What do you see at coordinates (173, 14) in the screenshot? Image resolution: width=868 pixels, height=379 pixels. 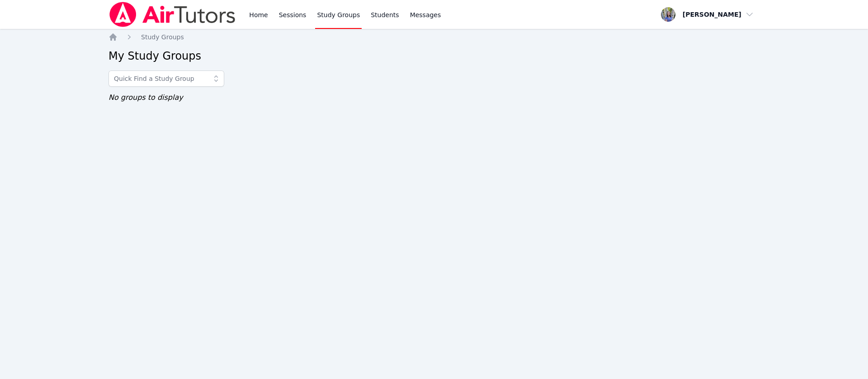 I see `img: Air Tutors` at bounding box center [173, 14].